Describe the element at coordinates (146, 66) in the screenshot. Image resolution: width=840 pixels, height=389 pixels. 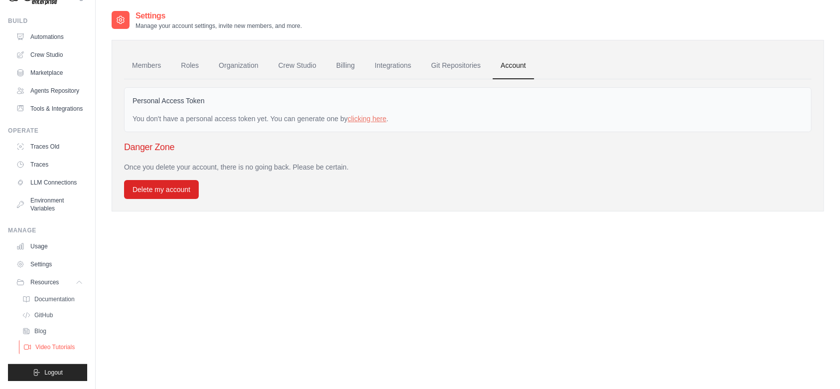
I see `a: Members` at that location.